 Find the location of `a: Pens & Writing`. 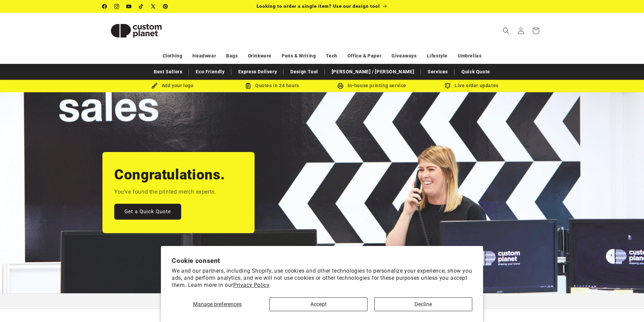

a: Pens & Writing is located at coordinates (299, 56).